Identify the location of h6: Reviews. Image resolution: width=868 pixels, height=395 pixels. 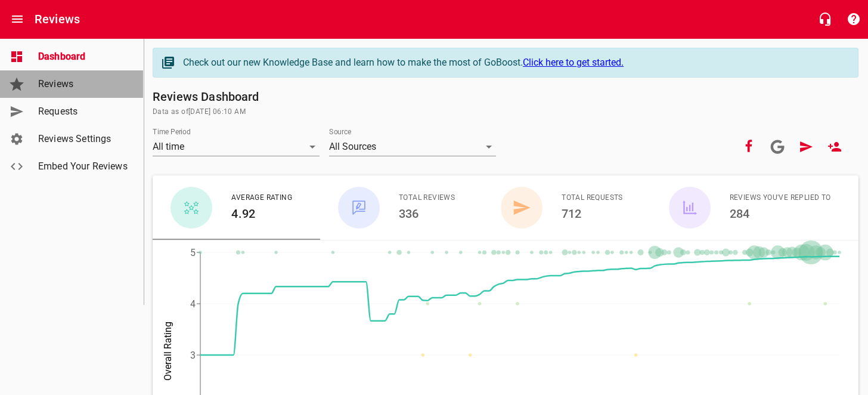
(57, 19).